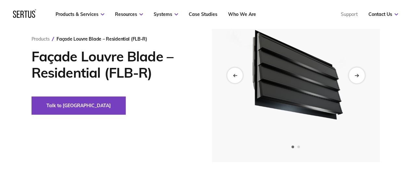 This screenshot has height=179, width=411. Describe the element at coordinates (203, 14) in the screenshot. I see `a: Case Studies` at that location.